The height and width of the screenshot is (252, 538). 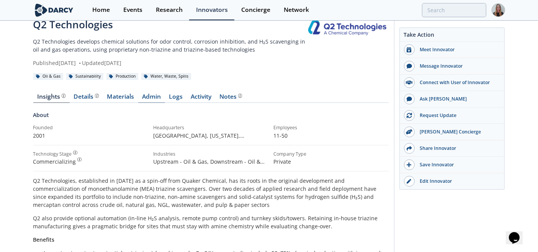 What do you see at coordinates (211, 222) in the screenshot?
I see `p: Q2 also provide optional automation (in‑line H₂S analysis, remote pump control) and turnkey skids...` at bounding box center [211, 222].